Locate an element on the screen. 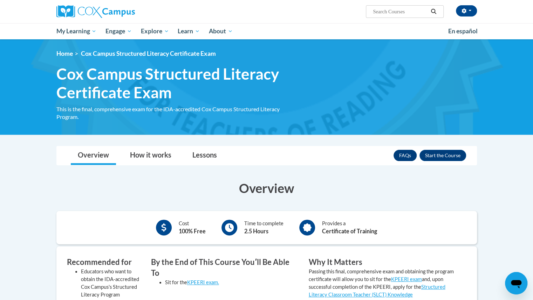 Image resolution: width=533 pixels, height=300 pixels. span: En español is located at coordinates (463, 31).